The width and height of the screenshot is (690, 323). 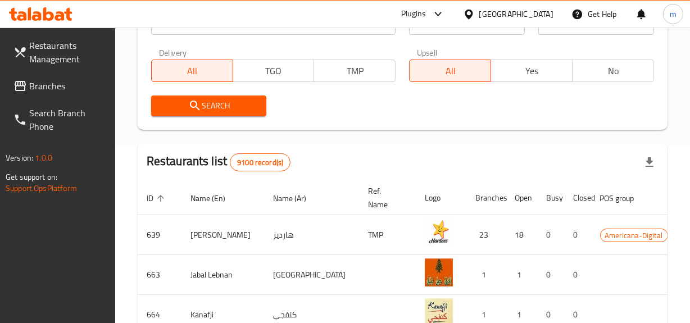 What do you see at coordinates (173, 52) in the screenshot?
I see `label: Delivery` at bounding box center [173, 52].